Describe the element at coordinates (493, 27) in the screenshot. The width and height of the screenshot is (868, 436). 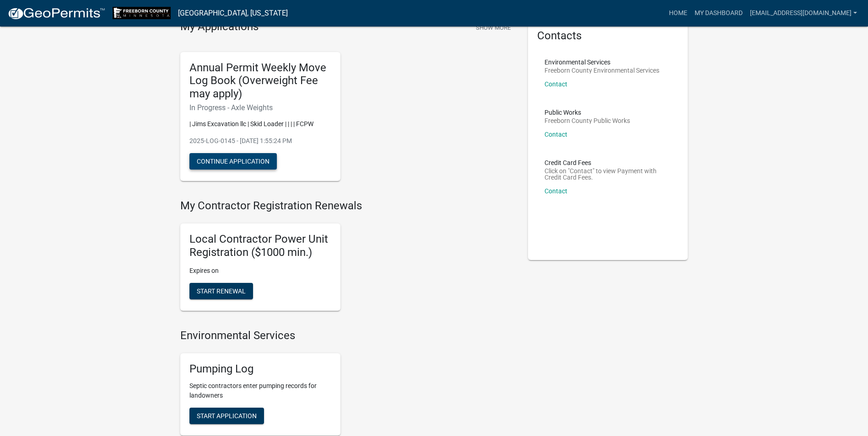
I see `button: Show More` at that location.